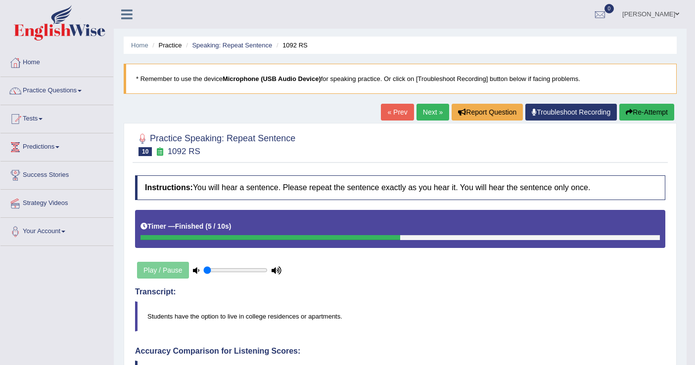  What do you see at coordinates (57, 89) in the screenshot?
I see `a: Practice Questions` at bounding box center [57, 89].